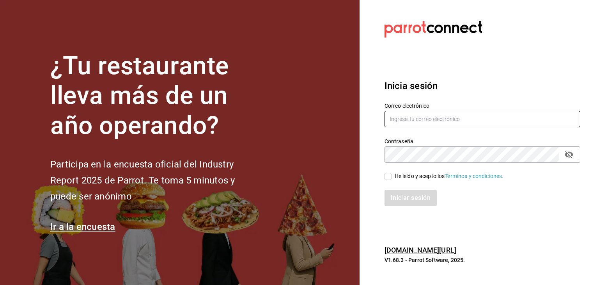  What do you see at coordinates (83, 227) in the screenshot?
I see `a: Ir a la encuesta` at bounding box center [83, 227].